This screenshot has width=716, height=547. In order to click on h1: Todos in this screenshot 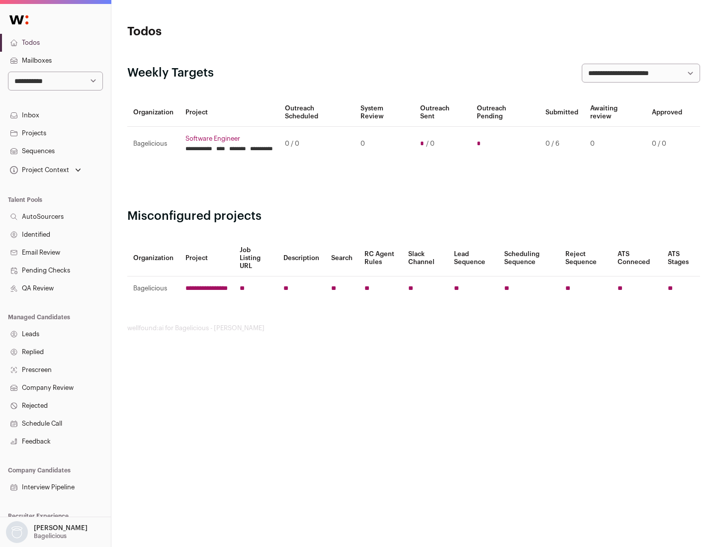, I will do `click(223, 32)`.